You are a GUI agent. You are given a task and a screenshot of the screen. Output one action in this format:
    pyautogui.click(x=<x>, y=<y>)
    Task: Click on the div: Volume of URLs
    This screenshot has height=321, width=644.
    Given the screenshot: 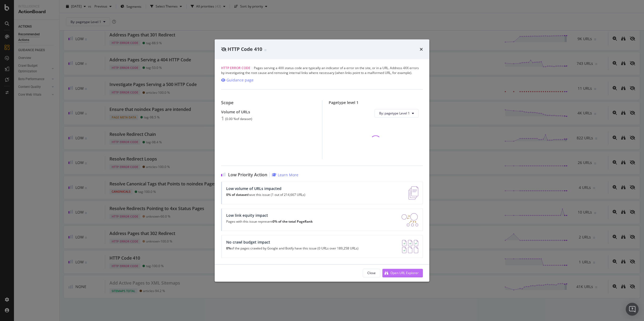 What is the action you would take?
    pyautogui.click(x=268, y=112)
    